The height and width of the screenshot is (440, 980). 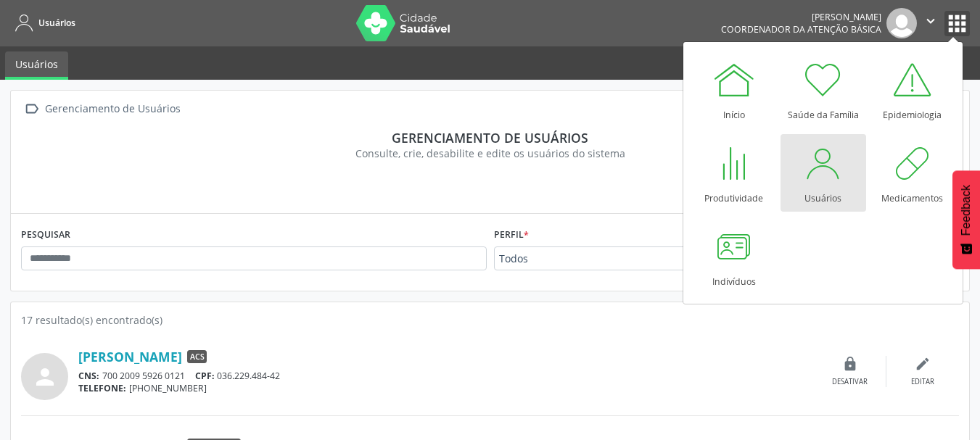 I want to click on span: Feedback, so click(x=967, y=211).